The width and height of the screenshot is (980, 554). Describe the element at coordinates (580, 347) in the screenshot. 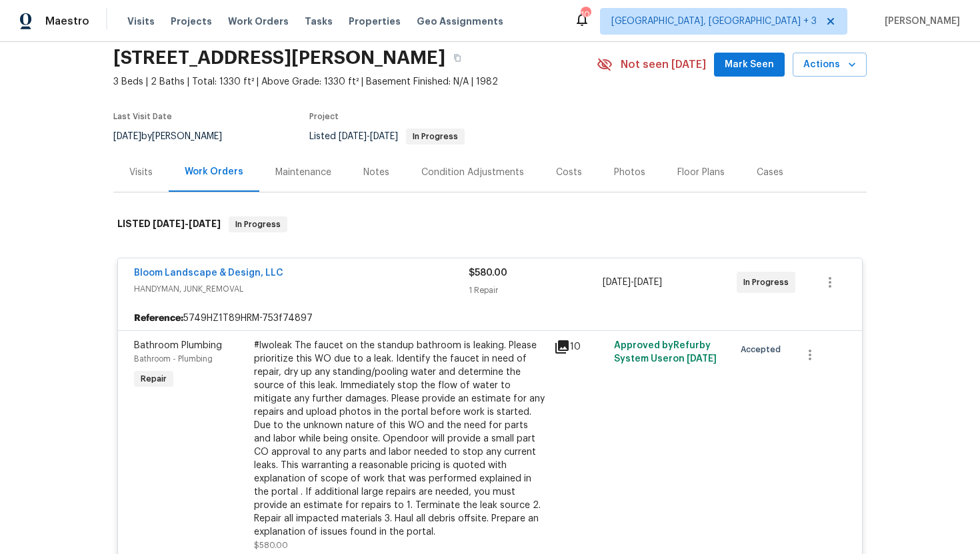

I see `div: 10` at that location.